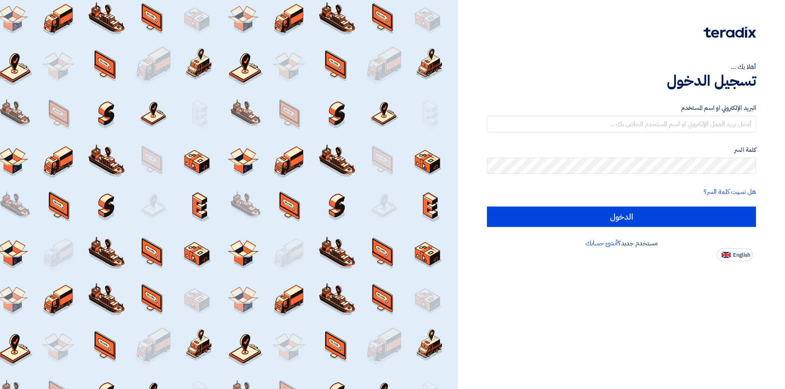 The height and width of the screenshot is (389, 785). I want to click on img: en-US.png, so click(726, 255).